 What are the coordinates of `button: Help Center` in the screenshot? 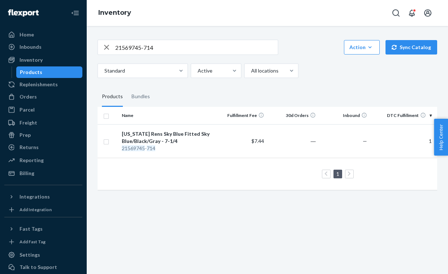 It's located at (441, 137).